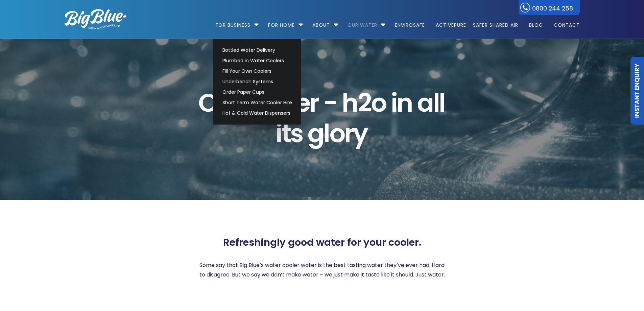 Image resolution: width=644 pixels, height=311 pixels. What do you see at coordinates (360, 133) in the screenshot?
I see `span: y` at bounding box center [360, 133].